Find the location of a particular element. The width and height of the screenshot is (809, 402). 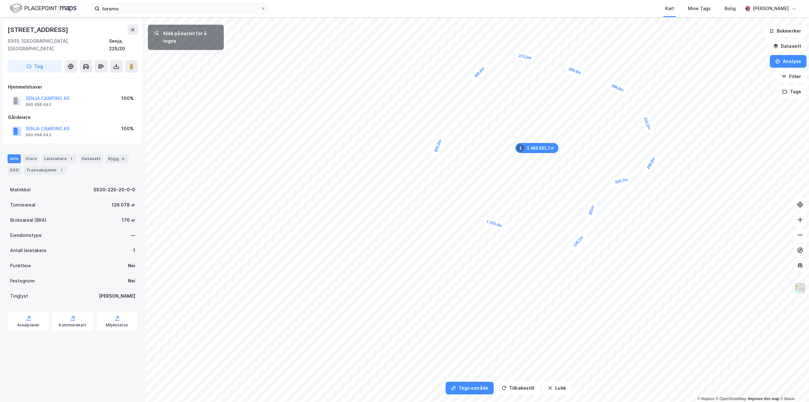

button: Tag is located at coordinates (35, 66).